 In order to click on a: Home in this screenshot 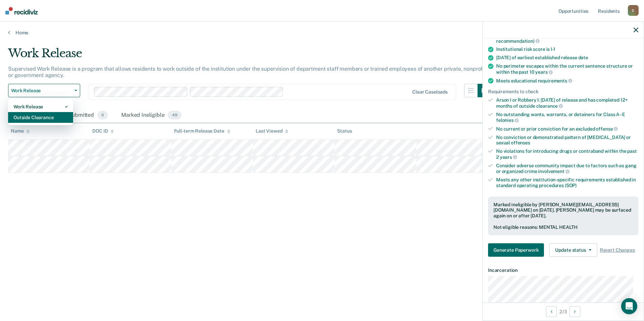, I will do `click(322, 32)`.